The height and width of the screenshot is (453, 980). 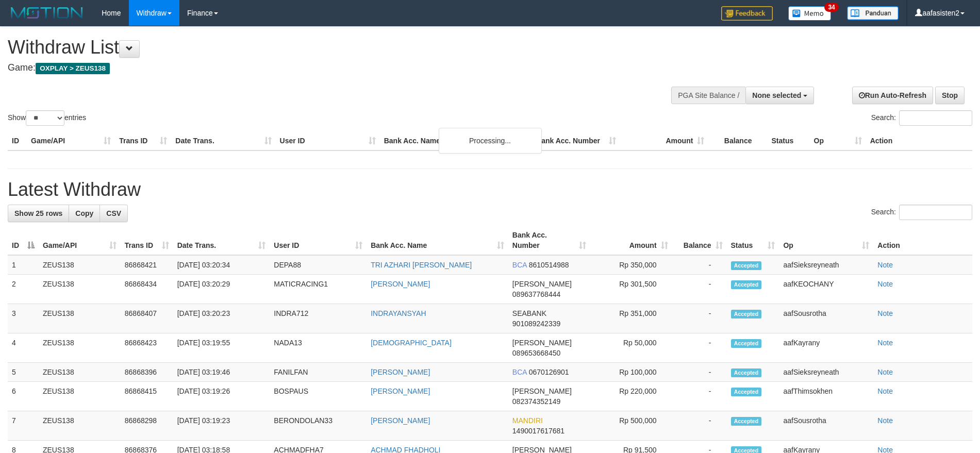 I want to click on td: Rp 350,000, so click(x=631, y=265).